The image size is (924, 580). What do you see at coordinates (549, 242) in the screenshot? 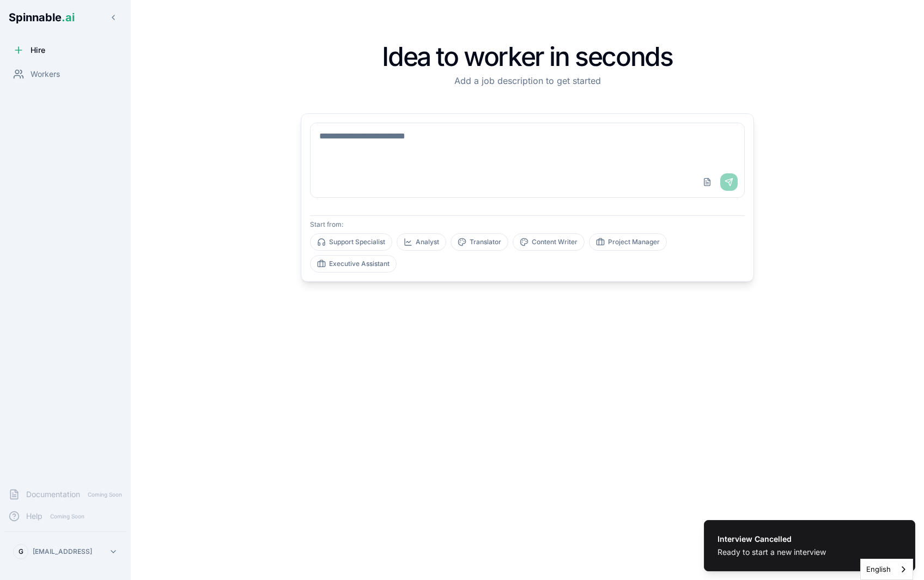
I see `button: Content Writer` at bounding box center [549, 242].